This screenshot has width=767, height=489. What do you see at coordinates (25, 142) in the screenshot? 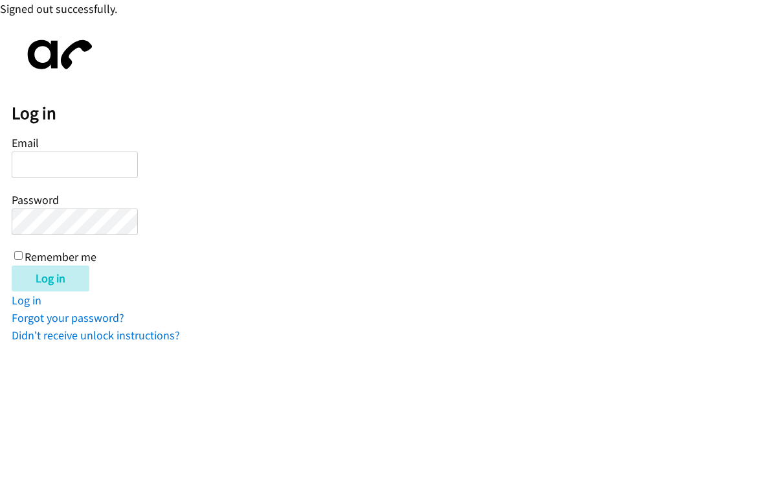
I see `label: Email` at bounding box center [25, 142].